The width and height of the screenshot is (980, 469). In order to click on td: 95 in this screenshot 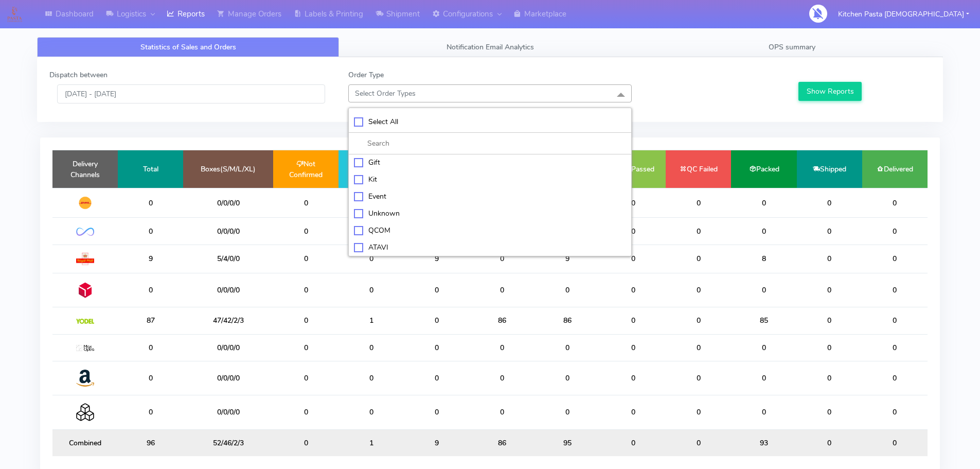, I will do `click(567, 442)`.